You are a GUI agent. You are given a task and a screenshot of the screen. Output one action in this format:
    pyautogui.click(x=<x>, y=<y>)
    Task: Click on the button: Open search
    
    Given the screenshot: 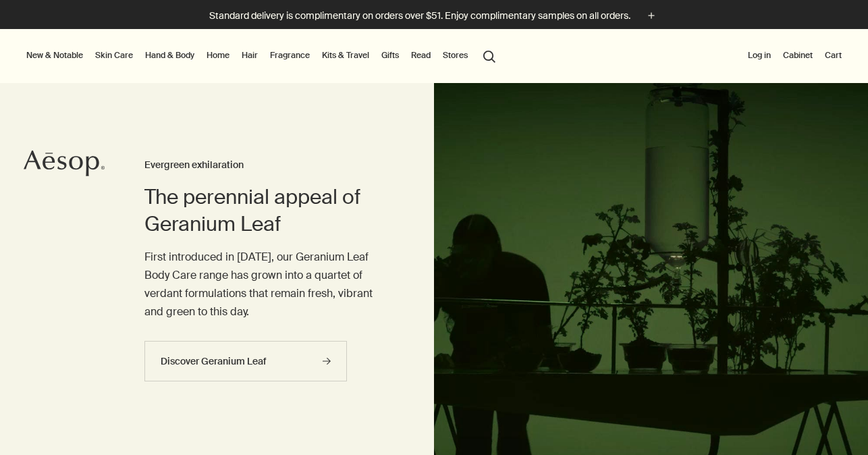 What is the action you would take?
    pyautogui.click(x=489, y=56)
    